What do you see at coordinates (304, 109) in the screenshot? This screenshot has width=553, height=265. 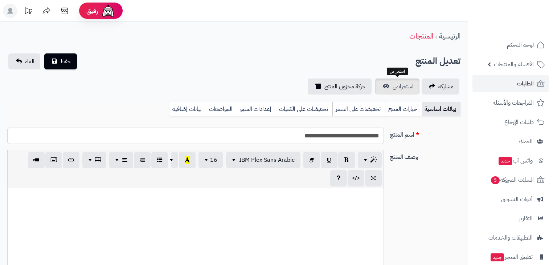 I see `a: تخفيضات على الكميات` at bounding box center [304, 109].